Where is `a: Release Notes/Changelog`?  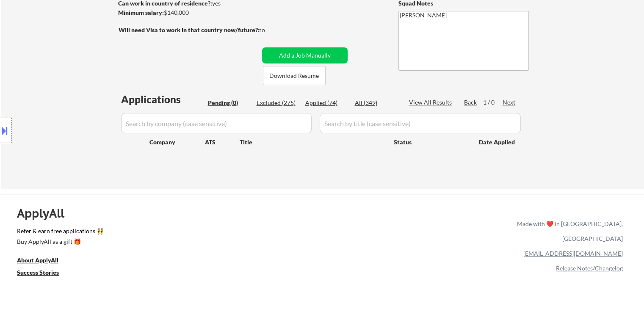 a: Release Notes/Changelog is located at coordinates (589, 268).